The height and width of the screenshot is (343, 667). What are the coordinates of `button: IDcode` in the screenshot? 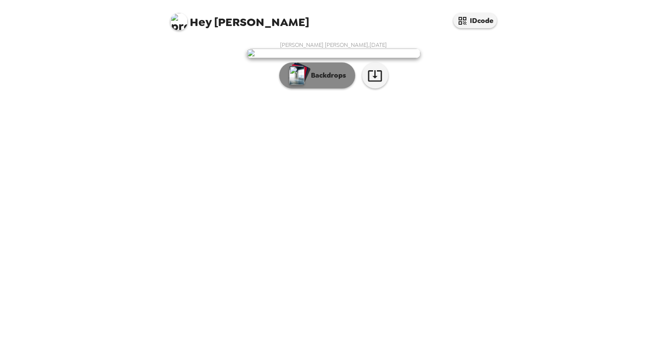 It's located at (475, 20).